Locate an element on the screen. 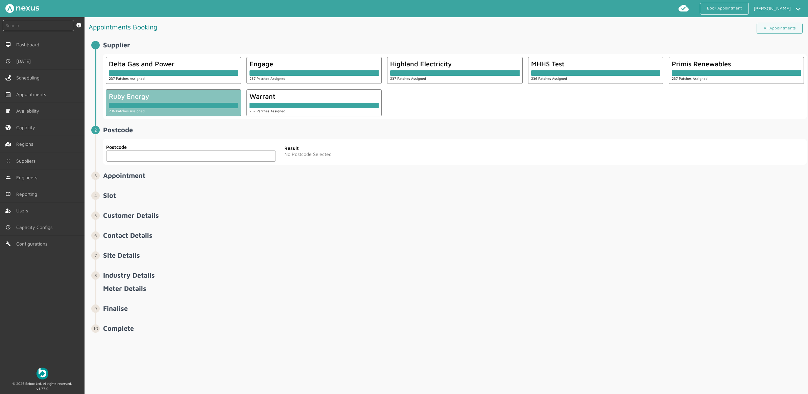 The image size is (808, 394). span: Suppliers is located at coordinates (27, 161).